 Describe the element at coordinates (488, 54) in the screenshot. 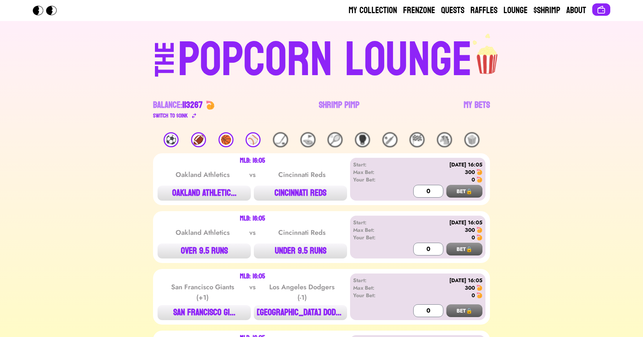

I see `img: popcorn` at that location.